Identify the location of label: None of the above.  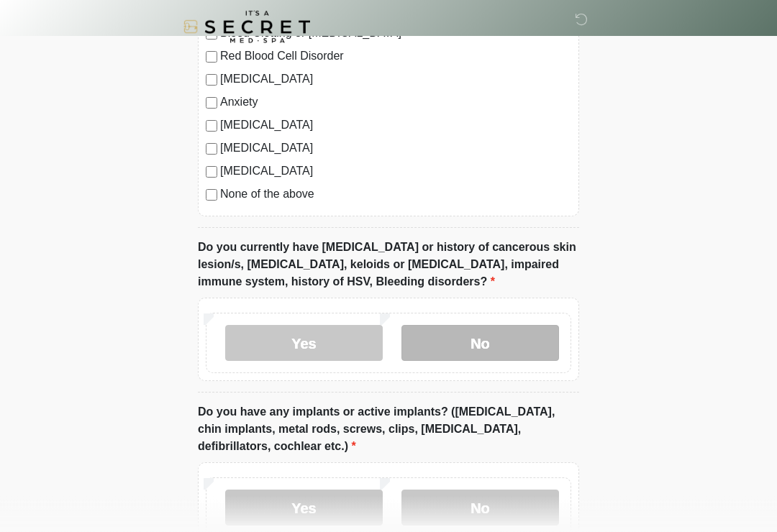
(395, 195).